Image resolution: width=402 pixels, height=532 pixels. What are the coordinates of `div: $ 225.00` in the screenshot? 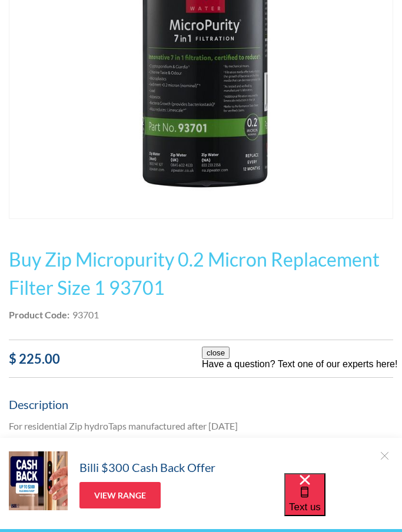 It's located at (201, 359).